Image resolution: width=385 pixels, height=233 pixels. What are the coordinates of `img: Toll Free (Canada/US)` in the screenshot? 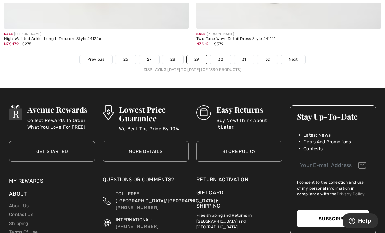 It's located at (107, 200).